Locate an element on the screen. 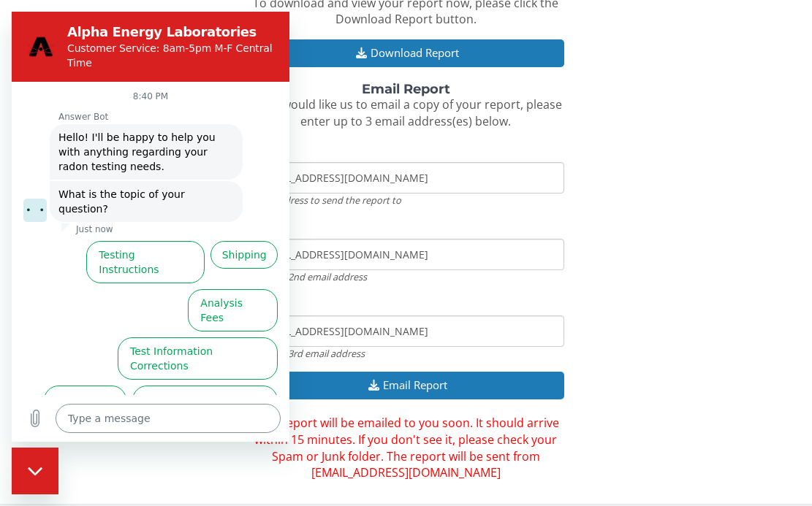 Image resolution: width=812 pixels, height=506 pixels. button: Test Results is located at coordinates (73, 395).